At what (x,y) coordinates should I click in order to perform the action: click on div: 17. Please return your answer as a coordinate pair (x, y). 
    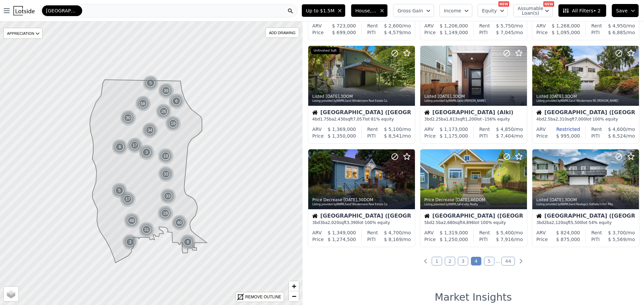
    Looking at the image, I should click on (128, 200).